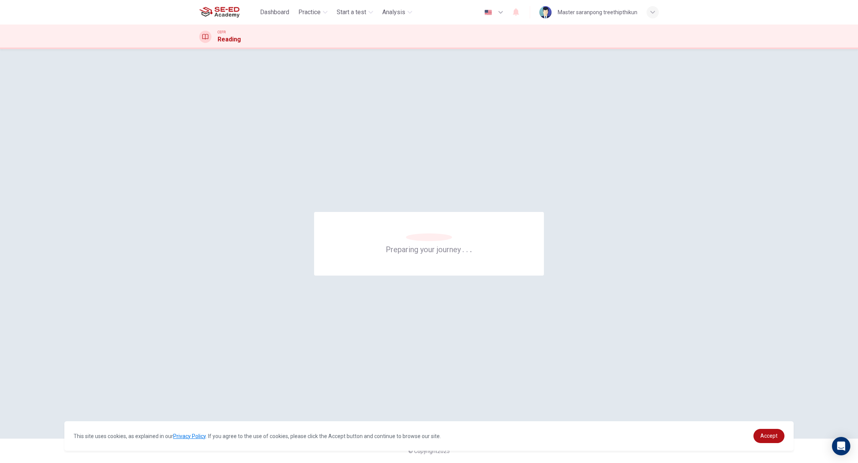  I want to click on img: Profile picture, so click(545, 12).